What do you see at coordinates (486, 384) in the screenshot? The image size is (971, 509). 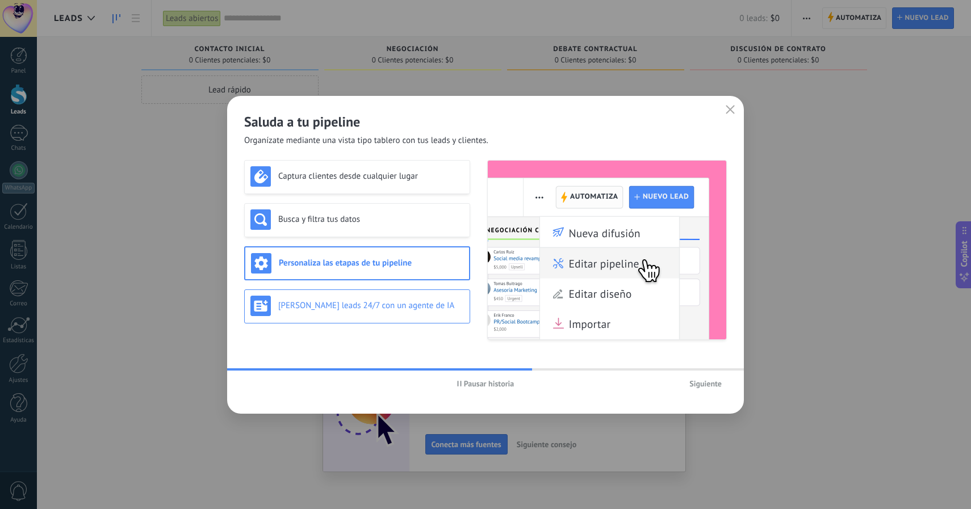 I see `button: Pausar historia` at bounding box center [486, 384].